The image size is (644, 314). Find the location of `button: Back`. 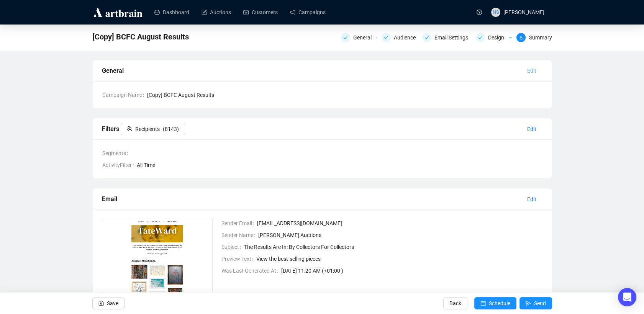

button: Back is located at coordinates (455, 303).